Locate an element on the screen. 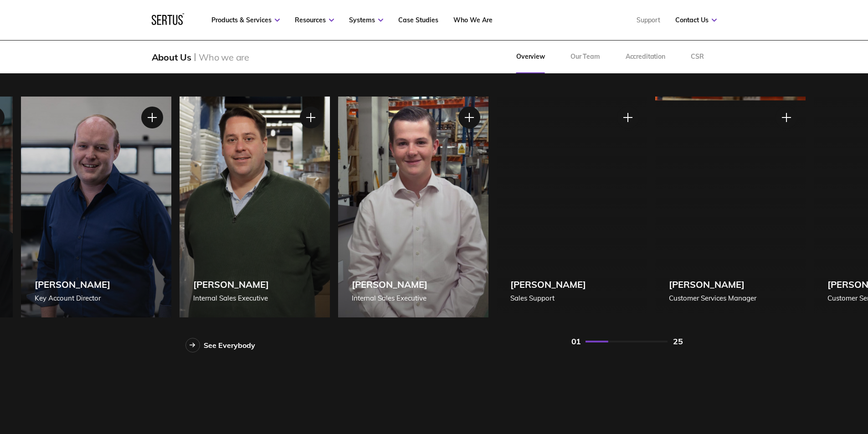 The height and width of the screenshot is (434, 868). a: Accreditation is located at coordinates (645, 57).